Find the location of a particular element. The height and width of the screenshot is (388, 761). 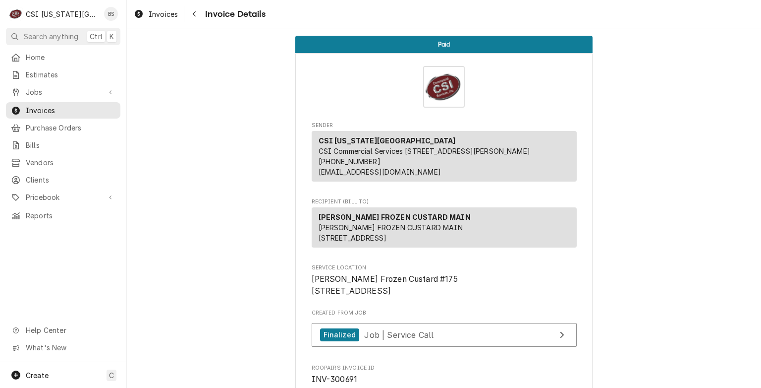

span: Purchase Orders is located at coordinates (70, 127).